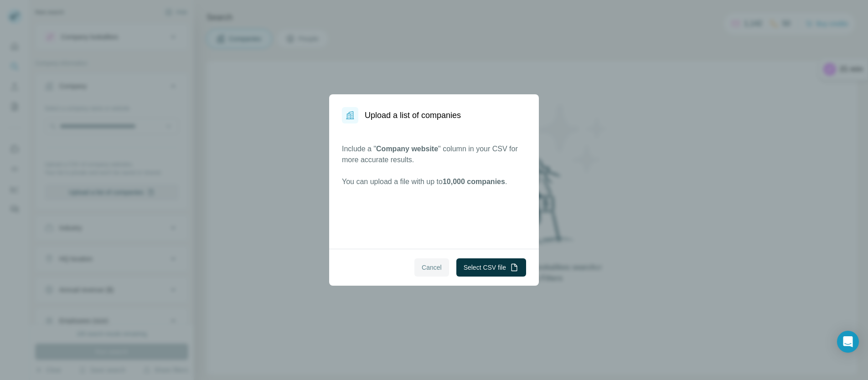  What do you see at coordinates (432, 268) in the screenshot?
I see `button: Cancel` at bounding box center [432, 268].